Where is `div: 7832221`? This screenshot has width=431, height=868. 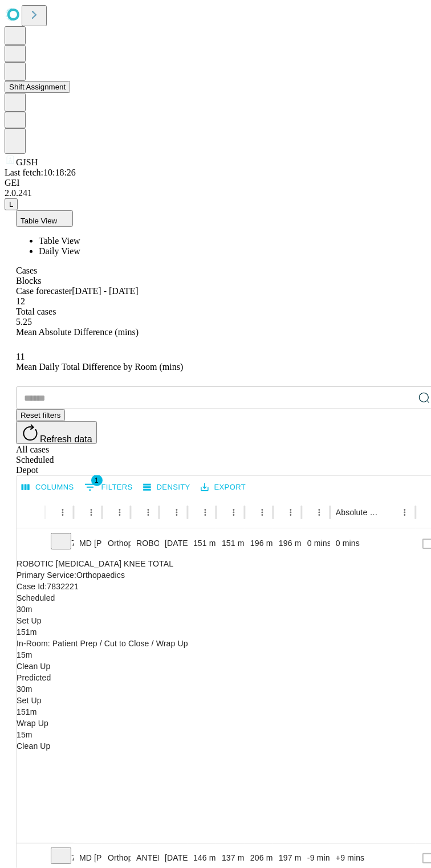 div: 7832221 is located at coordinates (59, 543).